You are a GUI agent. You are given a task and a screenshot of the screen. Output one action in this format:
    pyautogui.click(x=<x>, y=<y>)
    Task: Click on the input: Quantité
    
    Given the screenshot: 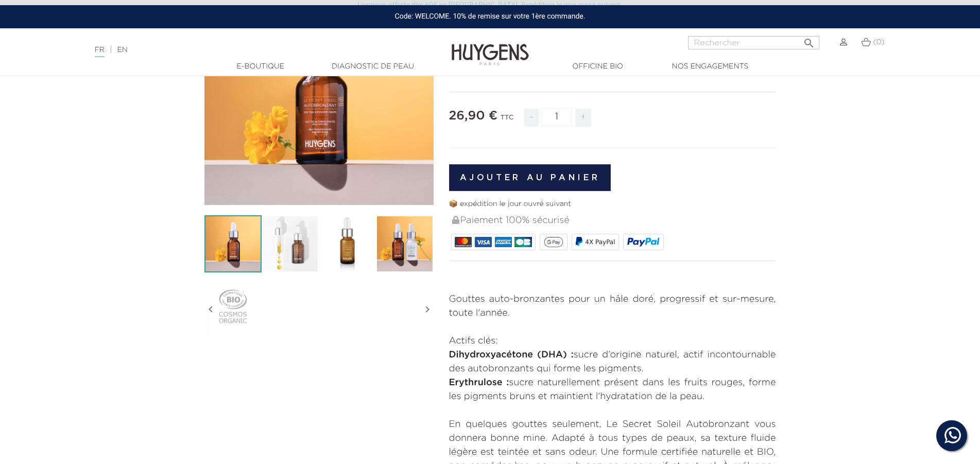 What is the action you would take?
    pyautogui.click(x=557, y=117)
    